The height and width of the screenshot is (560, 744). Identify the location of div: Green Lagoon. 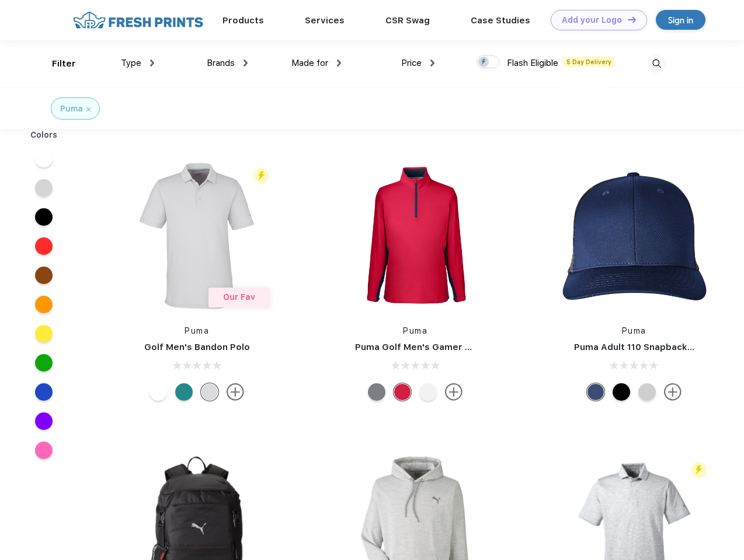
(184, 392).